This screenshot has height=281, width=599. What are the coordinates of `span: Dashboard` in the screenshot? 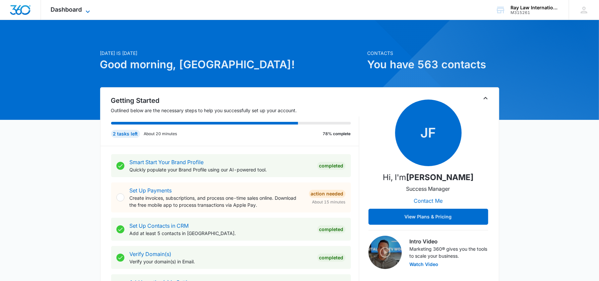 It's located at (67, 9).